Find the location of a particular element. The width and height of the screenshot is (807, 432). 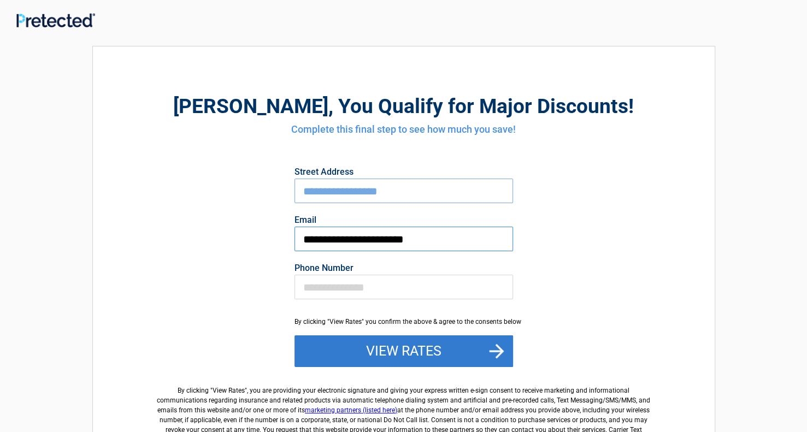

label: Email is located at coordinates (404, 220).